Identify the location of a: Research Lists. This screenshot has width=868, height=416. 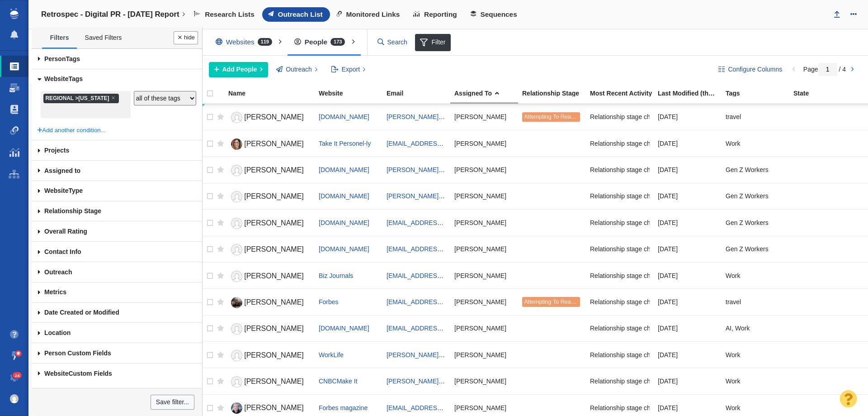
(224, 15).